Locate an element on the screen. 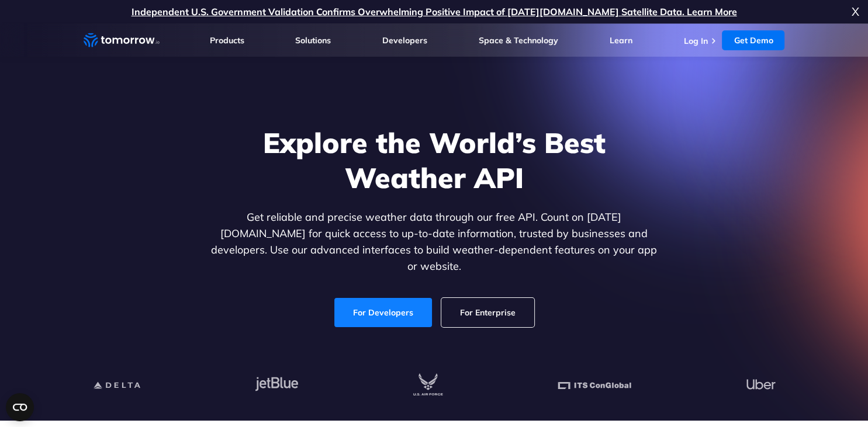 The width and height of the screenshot is (868, 427). h1: Explore the World’s Best Weather API is located at coordinates (434, 160).